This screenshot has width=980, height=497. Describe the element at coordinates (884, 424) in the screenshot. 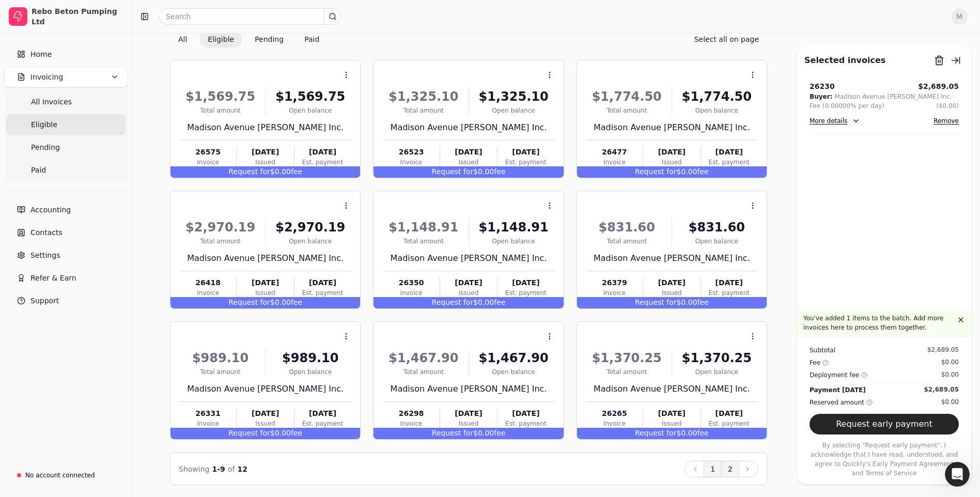

I see `button: Request early payment` at that location.